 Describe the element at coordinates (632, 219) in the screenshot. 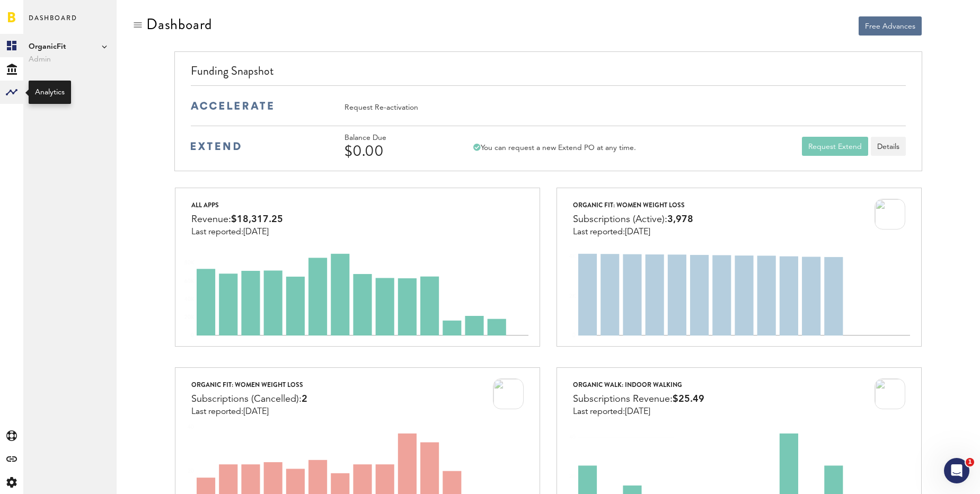

I see `div: Subscriptions (Active):` at that location.